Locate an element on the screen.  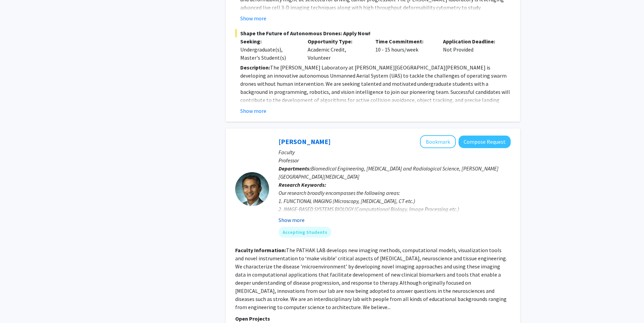
b: Research Keywords: is located at coordinates (302, 185).